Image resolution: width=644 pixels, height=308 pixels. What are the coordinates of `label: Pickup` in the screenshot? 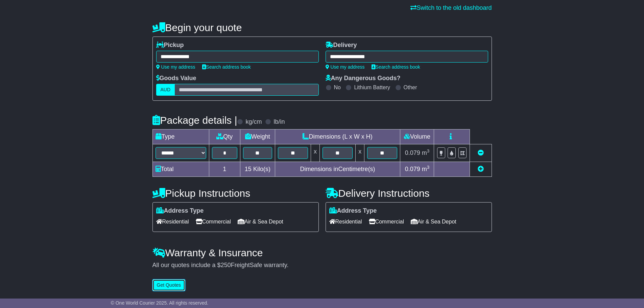 It's located at (170, 45).